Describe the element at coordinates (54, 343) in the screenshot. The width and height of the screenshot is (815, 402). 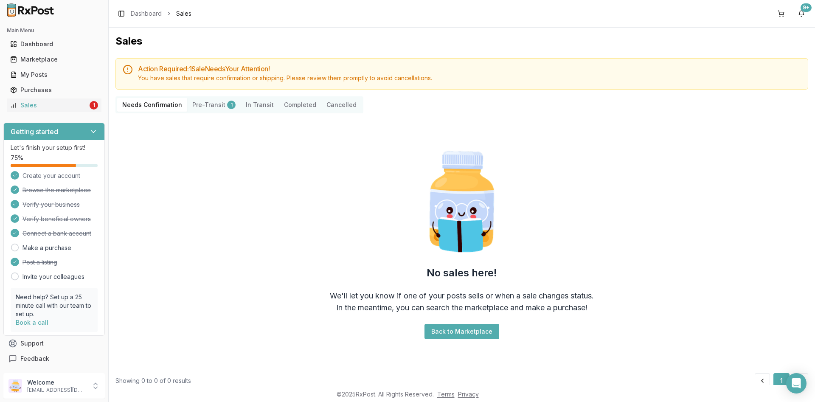
I see `button: Support` at that location.